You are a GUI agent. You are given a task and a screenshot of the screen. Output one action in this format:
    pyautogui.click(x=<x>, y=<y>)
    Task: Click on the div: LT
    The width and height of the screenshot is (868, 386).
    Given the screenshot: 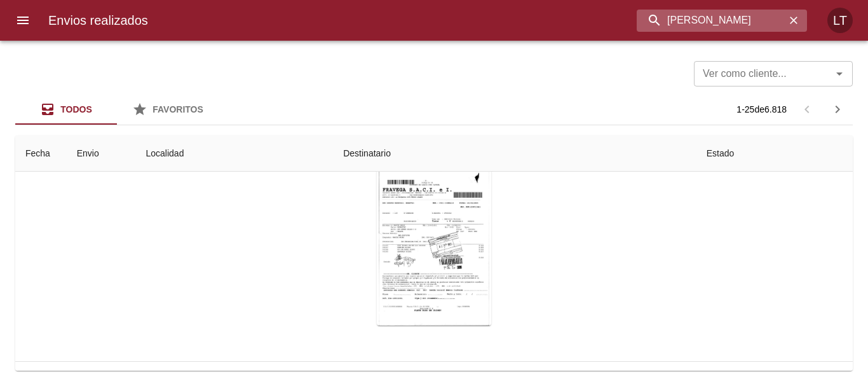 What is the action you would take?
    pyautogui.click(x=840, y=20)
    